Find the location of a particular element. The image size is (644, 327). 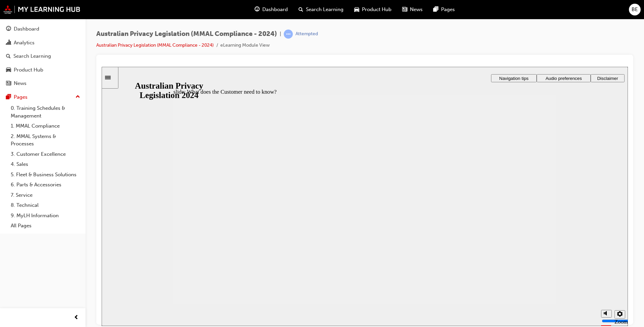

a: All Pages is located at coordinates (45, 226).